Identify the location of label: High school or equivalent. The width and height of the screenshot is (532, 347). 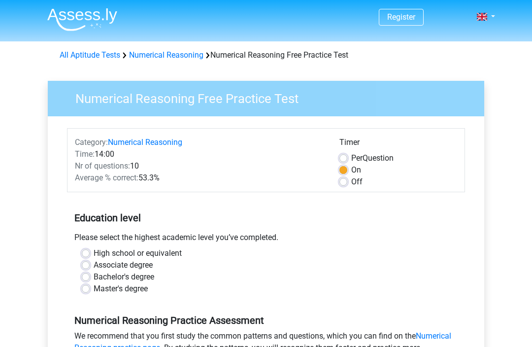
(137, 253).